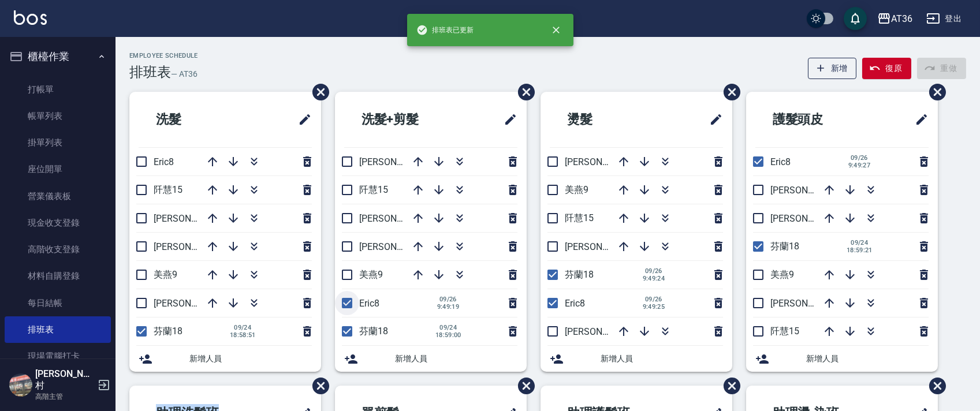 This screenshot has height=411, width=980. I want to click on a: 營業儀表板, so click(58, 196).